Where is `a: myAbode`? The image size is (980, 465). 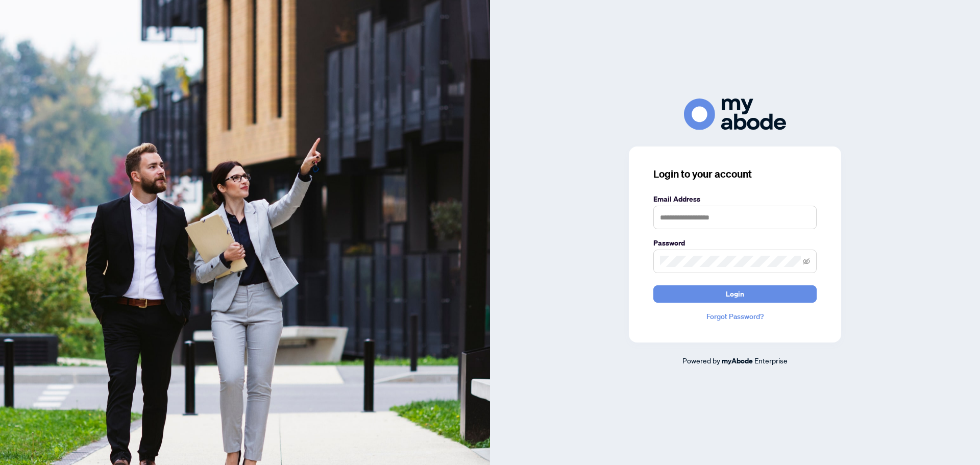
a: myAbode is located at coordinates (737, 361).